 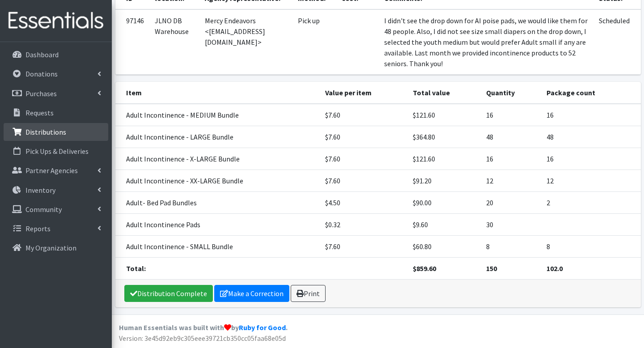 What do you see at coordinates (40, 113) in the screenshot?
I see `p: Requests` at bounding box center [40, 113].